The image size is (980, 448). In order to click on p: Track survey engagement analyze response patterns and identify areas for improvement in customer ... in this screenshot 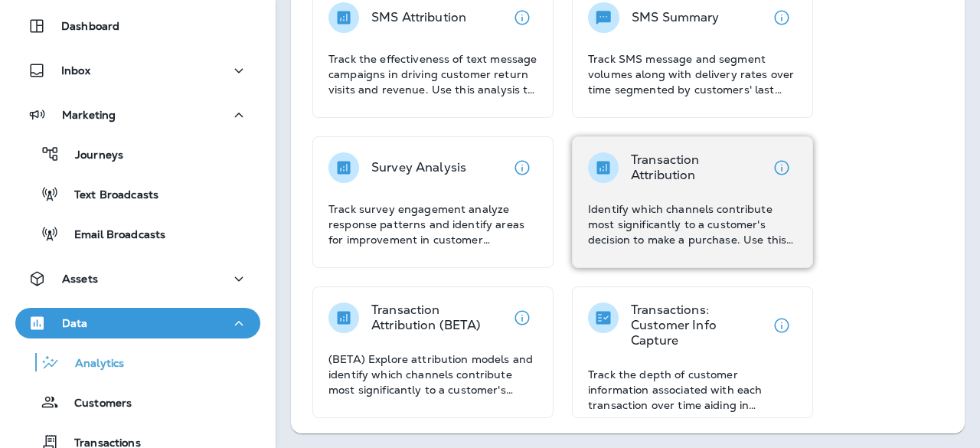, I will do `click(433, 225)`.